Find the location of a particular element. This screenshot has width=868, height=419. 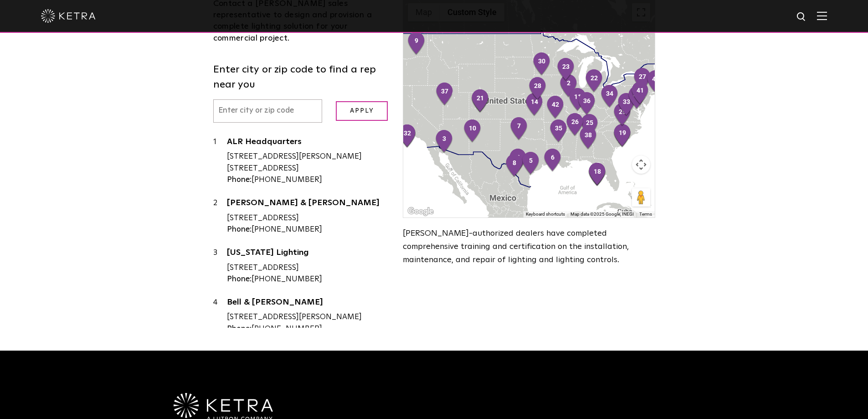

div: 25 is located at coordinates (590, 126).